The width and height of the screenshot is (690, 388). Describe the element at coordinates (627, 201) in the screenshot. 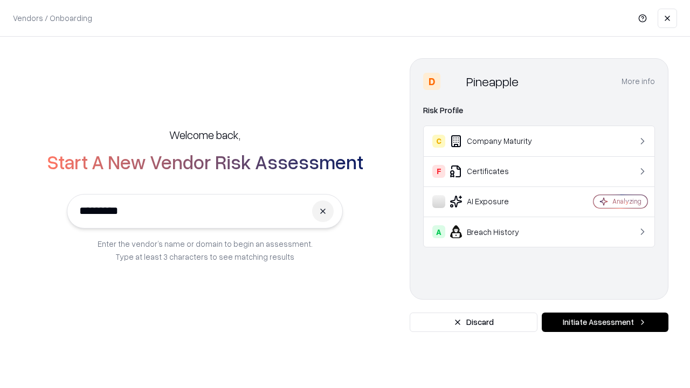

I see `div: Analyzing` at that location.